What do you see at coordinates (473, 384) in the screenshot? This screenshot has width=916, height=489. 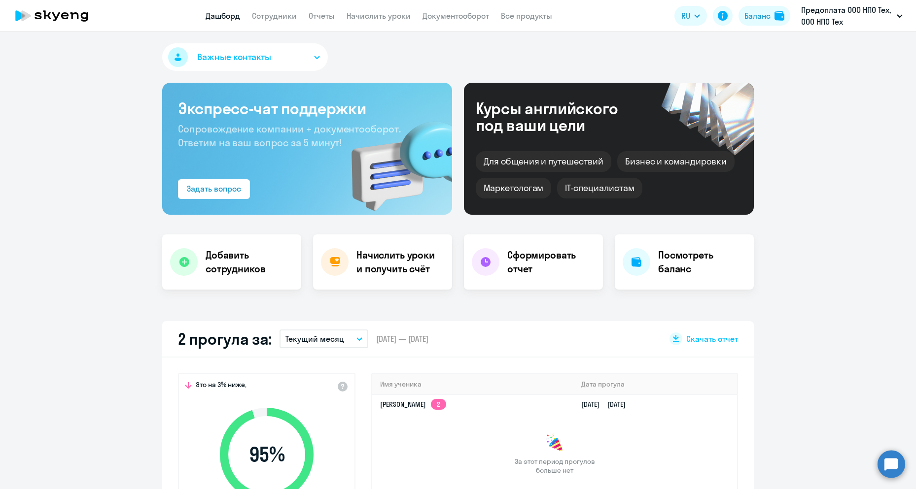 I see `th: Имя ученика` at bounding box center [473, 384].